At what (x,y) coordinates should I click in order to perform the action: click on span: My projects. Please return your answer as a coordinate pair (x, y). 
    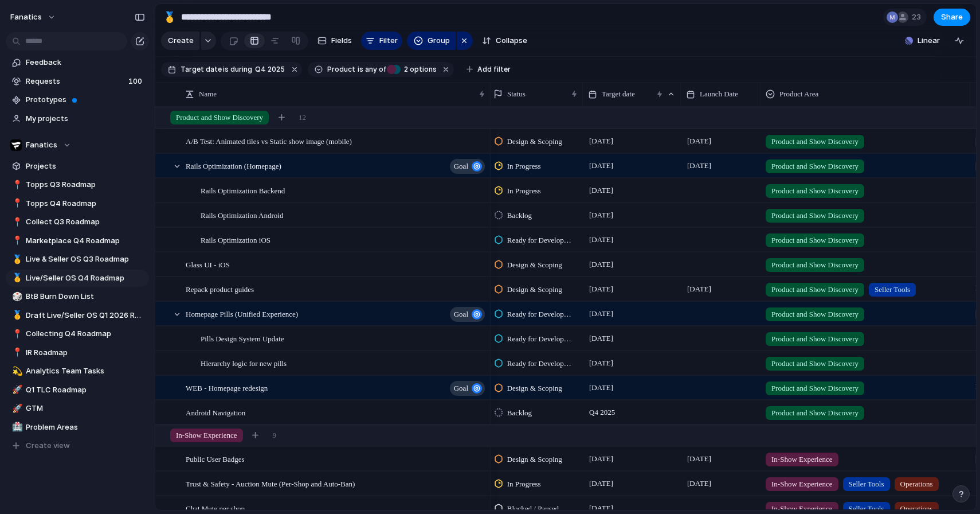
    Looking at the image, I should click on (85, 119).